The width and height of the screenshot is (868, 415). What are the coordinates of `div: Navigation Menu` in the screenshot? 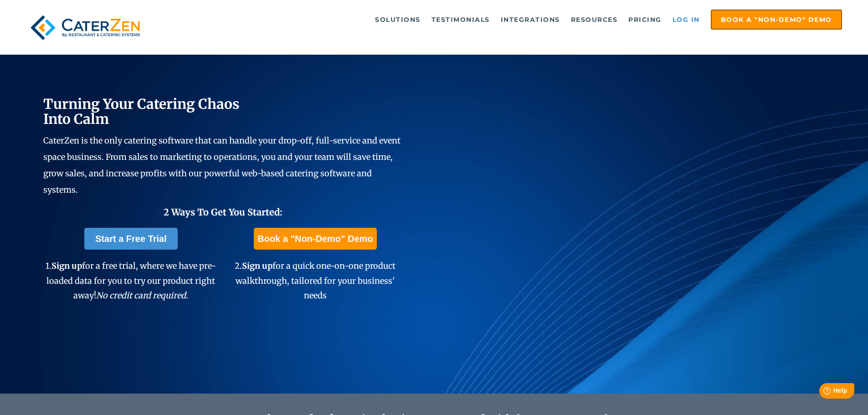 It's located at (503, 20).